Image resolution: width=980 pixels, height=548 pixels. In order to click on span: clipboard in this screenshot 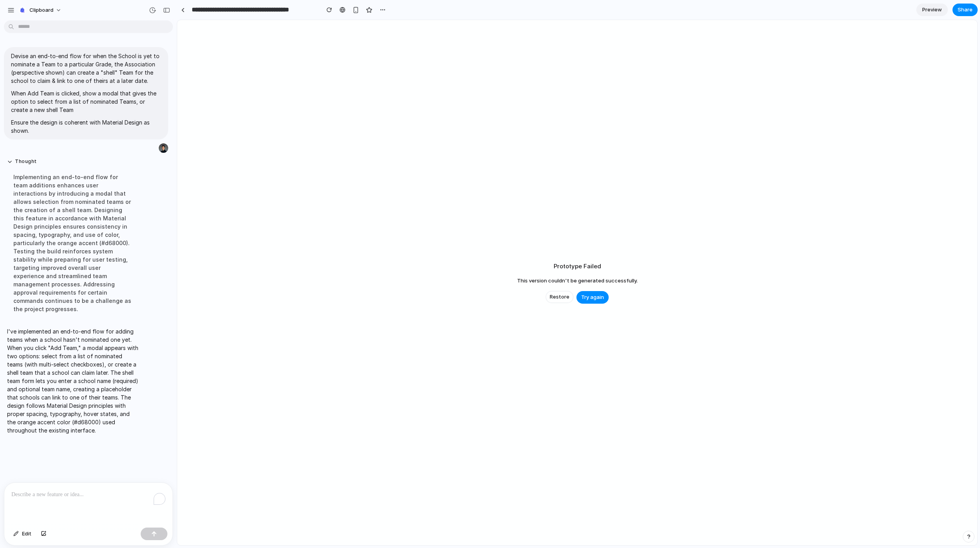, I will do `click(41, 10)`.